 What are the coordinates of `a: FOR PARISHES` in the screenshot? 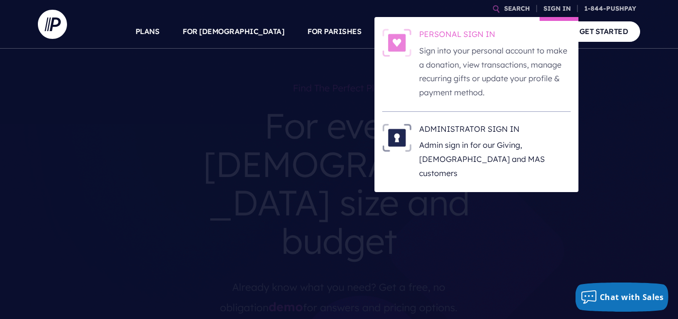 It's located at (334, 32).